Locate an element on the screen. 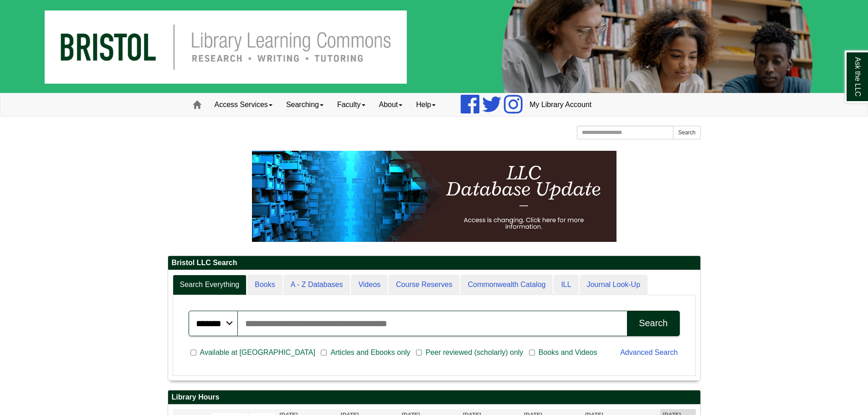  a: About is located at coordinates (391, 105).